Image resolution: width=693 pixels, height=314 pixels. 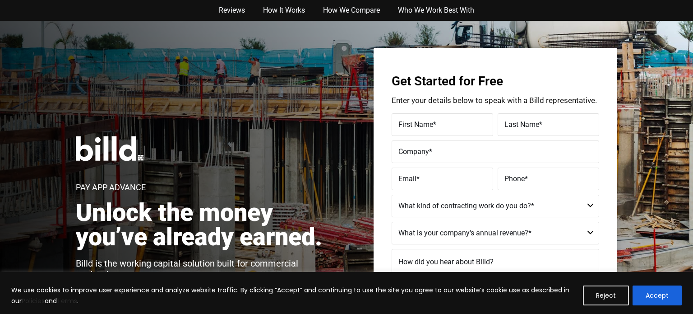 I want to click on a: Terms, so click(x=67, y=301).